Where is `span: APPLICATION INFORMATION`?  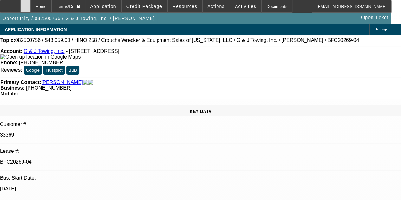 span: APPLICATION INFORMATION is located at coordinates (36, 29).